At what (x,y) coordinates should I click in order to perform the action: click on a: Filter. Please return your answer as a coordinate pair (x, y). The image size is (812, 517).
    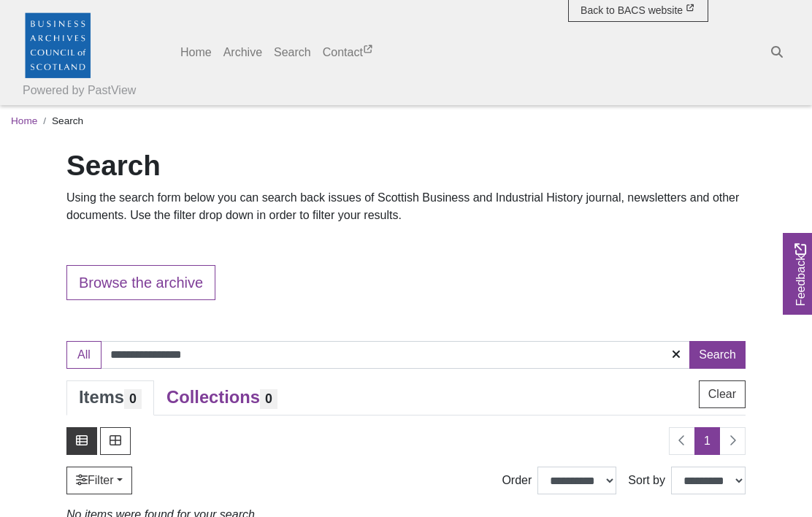
    Looking at the image, I should click on (99, 480).